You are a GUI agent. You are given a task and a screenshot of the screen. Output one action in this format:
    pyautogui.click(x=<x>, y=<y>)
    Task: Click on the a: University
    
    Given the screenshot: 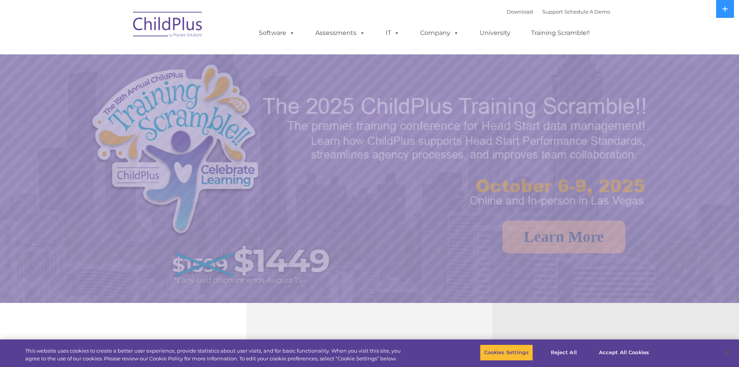 What is the action you would take?
    pyautogui.click(x=495, y=33)
    